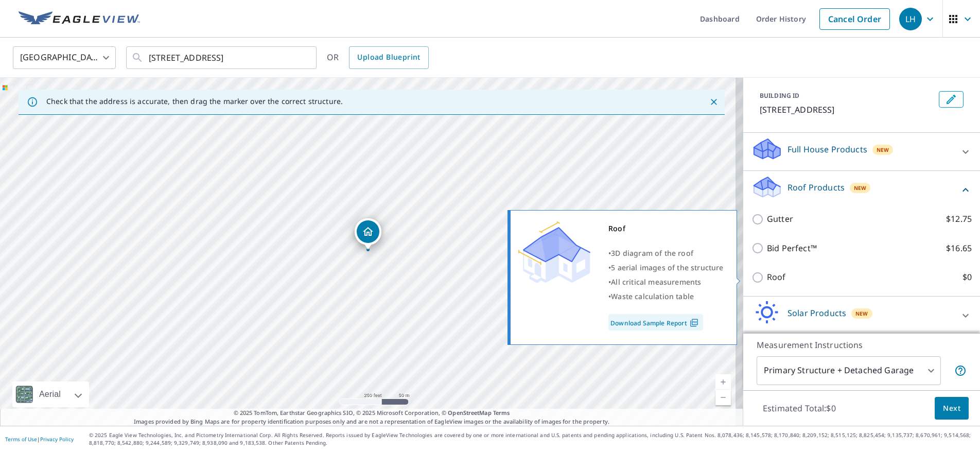 The width and height of the screenshot is (980, 452). What do you see at coordinates (222, 57) in the screenshot?
I see `input: Search by address or latitude-longitude` at bounding box center [222, 57].